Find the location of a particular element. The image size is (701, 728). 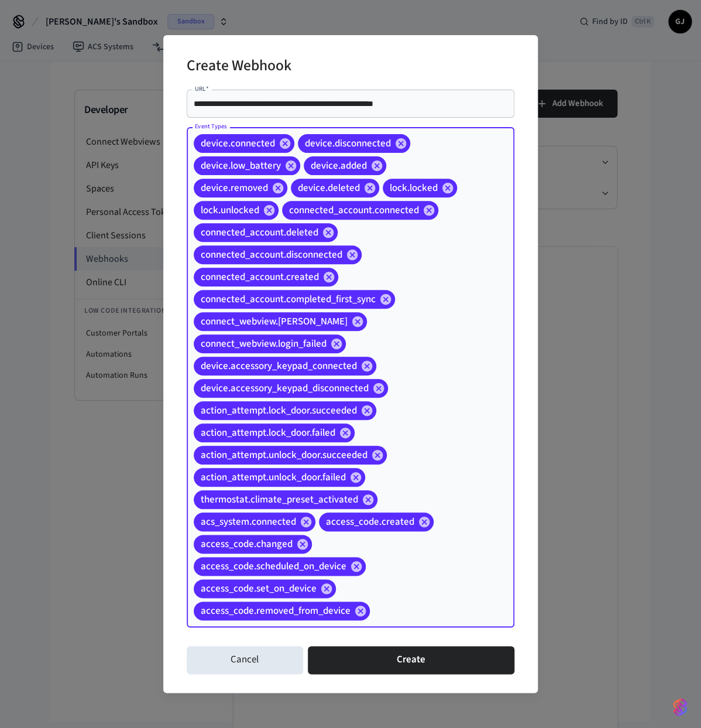

label: URL is located at coordinates (201, 88).